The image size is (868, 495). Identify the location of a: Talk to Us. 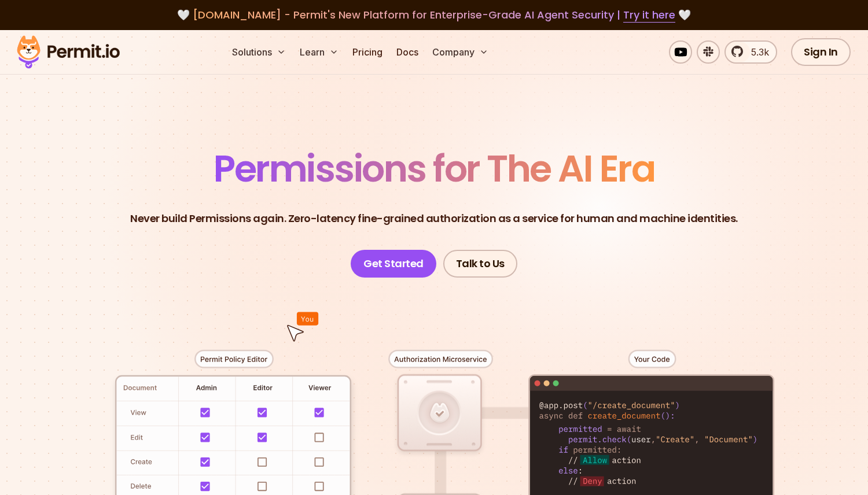
(480, 264).